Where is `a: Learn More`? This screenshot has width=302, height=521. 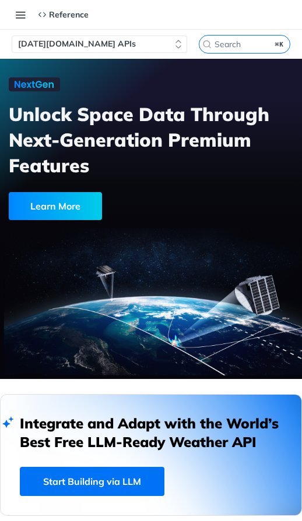 a: Learn More is located at coordinates (122, 206).